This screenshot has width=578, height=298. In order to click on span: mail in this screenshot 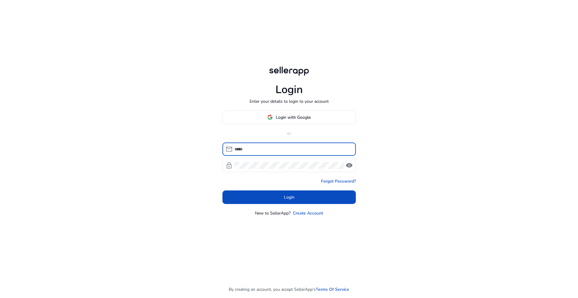, I will do `click(229, 149)`.